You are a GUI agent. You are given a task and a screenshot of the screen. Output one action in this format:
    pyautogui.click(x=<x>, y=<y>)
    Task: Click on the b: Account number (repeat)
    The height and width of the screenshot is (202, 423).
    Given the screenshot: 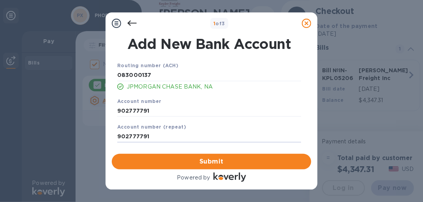 What is the action you would take?
    pyautogui.click(x=151, y=127)
    